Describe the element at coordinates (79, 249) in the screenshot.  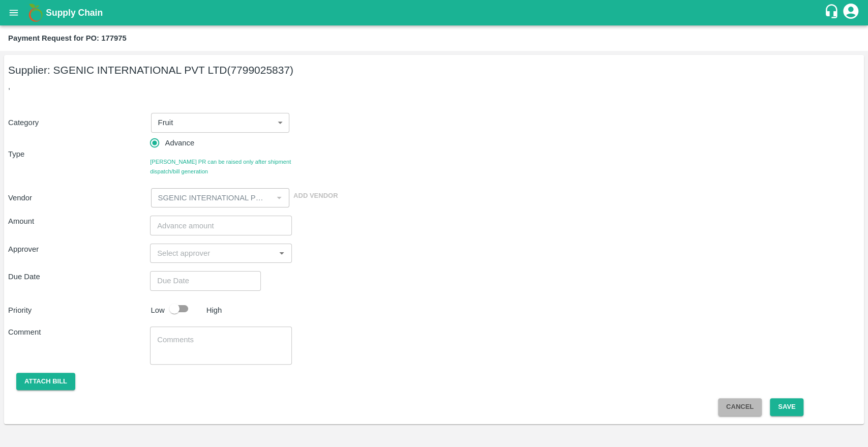
I see `p: Approver` at that location.